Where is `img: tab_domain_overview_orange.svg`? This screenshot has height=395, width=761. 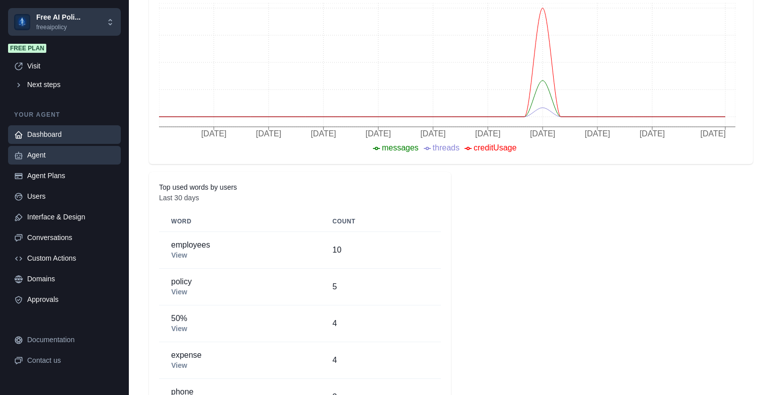
img: tab_domain_overview_orange.svg is located at coordinates (33, 67).